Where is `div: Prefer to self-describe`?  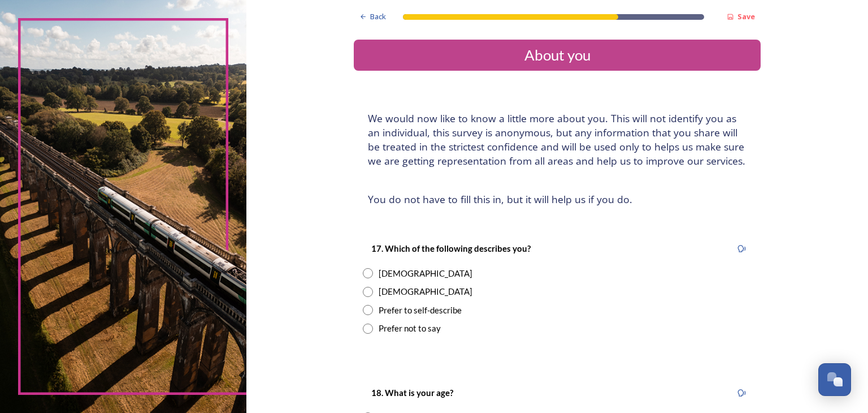 div: Prefer to self-describe is located at coordinates (420, 310).